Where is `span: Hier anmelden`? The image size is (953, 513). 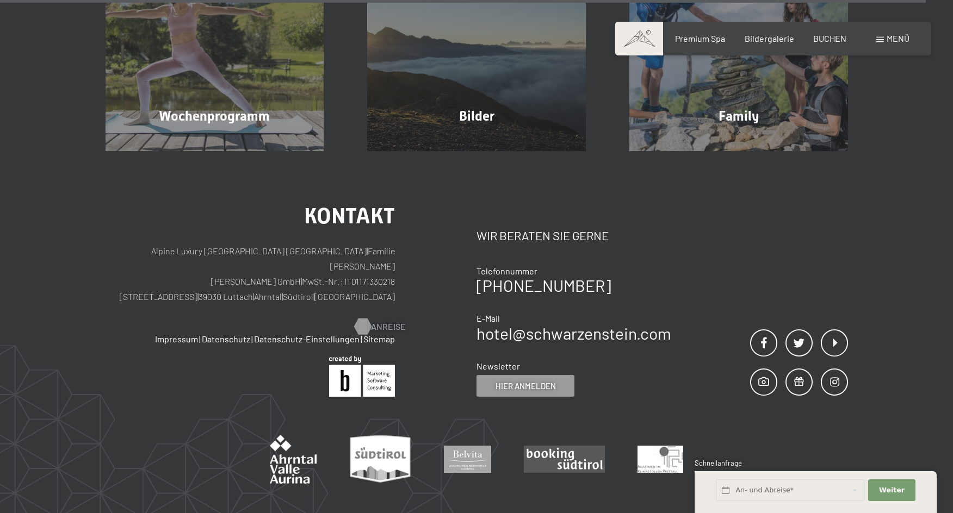
span: Hier anmelden is located at coordinates (525, 386).